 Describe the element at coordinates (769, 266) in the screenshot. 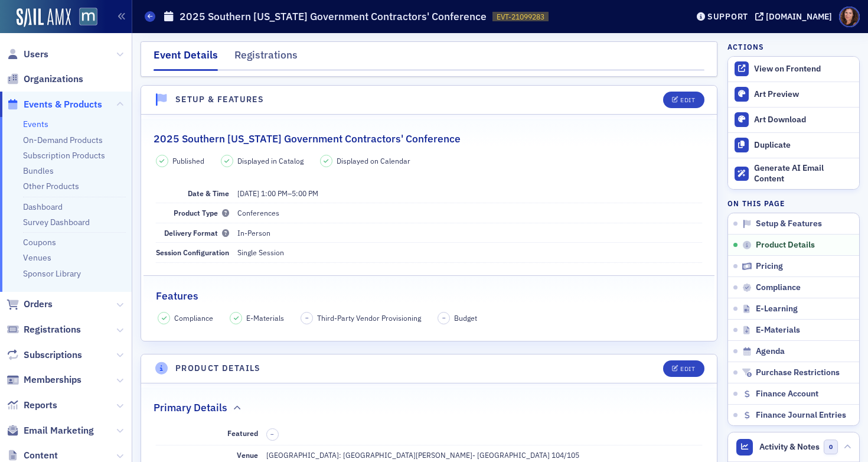

I see `span: Pricing` at that location.